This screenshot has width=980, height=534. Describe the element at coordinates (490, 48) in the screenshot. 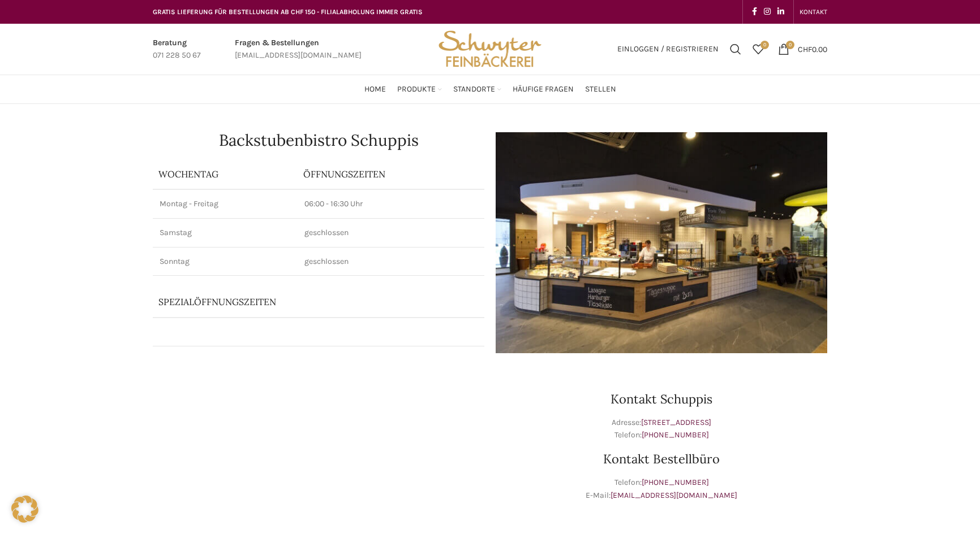

I see `a: Site logo` at that location.